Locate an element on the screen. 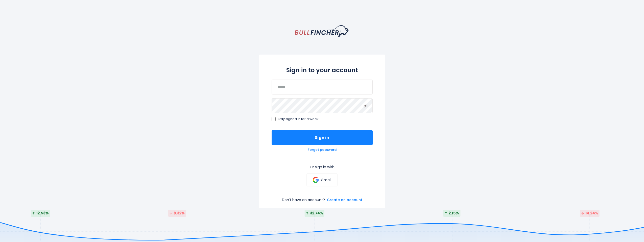 This screenshot has width=644, height=242. span: Stay signed in for a week is located at coordinates (298, 119).